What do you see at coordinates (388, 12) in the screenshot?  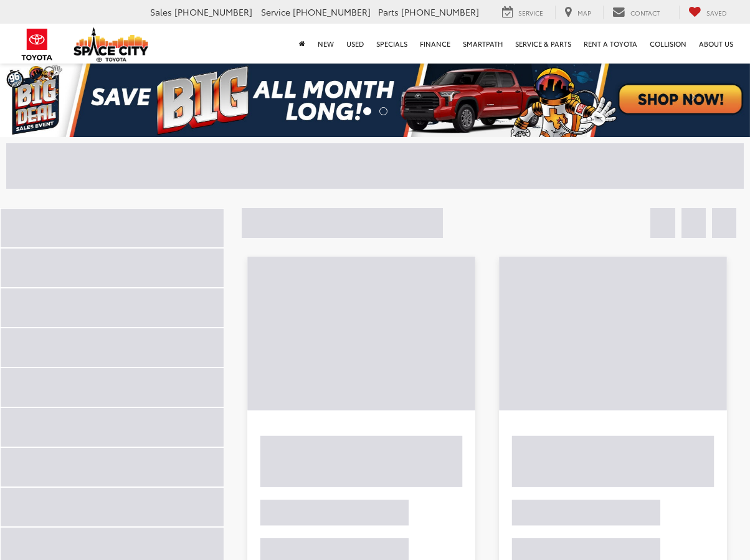 I see `span: Parts` at bounding box center [388, 12].